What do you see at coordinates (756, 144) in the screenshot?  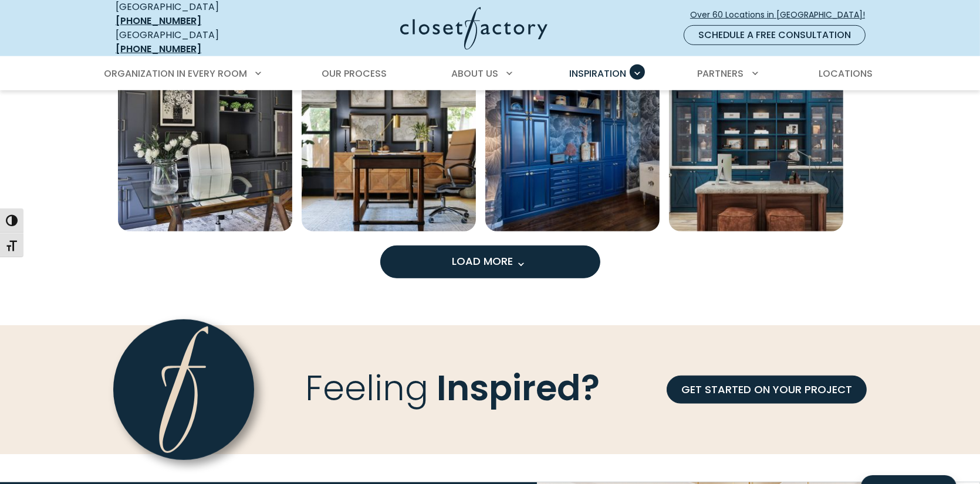 I see `img: Built-in blue cabinetry with mesh-front doors and open shelving displays accessories like labeled...` at bounding box center [756, 144].